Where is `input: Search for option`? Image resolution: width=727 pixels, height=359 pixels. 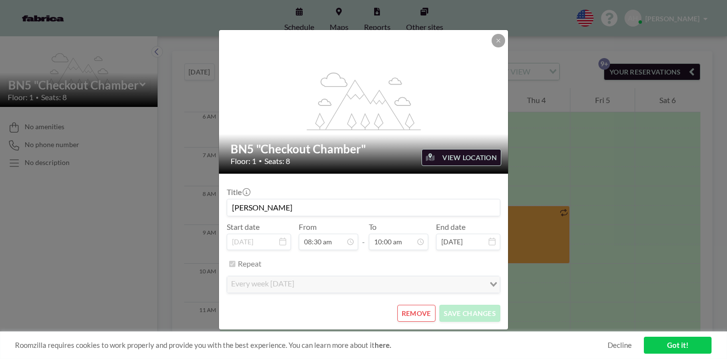 input: Search for option is located at coordinates (391, 284).